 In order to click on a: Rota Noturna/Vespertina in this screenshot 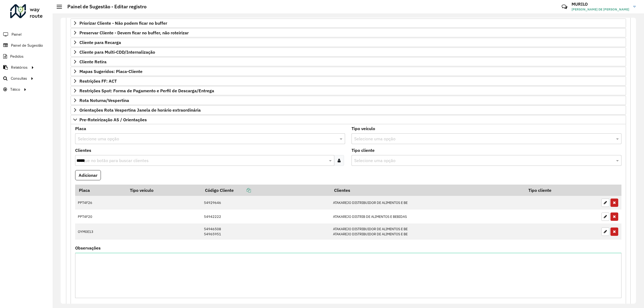, I will do `click(348, 101)`.